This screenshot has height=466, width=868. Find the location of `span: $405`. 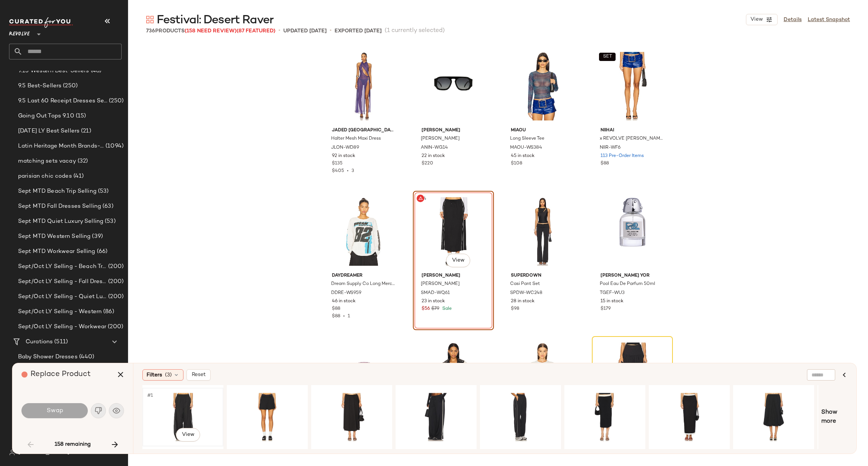

span: $405 is located at coordinates (338, 171).